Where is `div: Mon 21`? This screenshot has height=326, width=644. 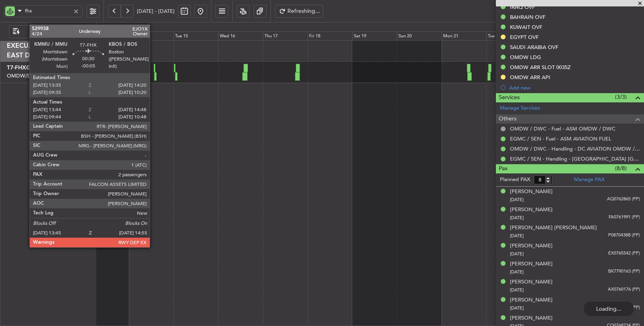 div: Mon 21 is located at coordinates (464, 36).